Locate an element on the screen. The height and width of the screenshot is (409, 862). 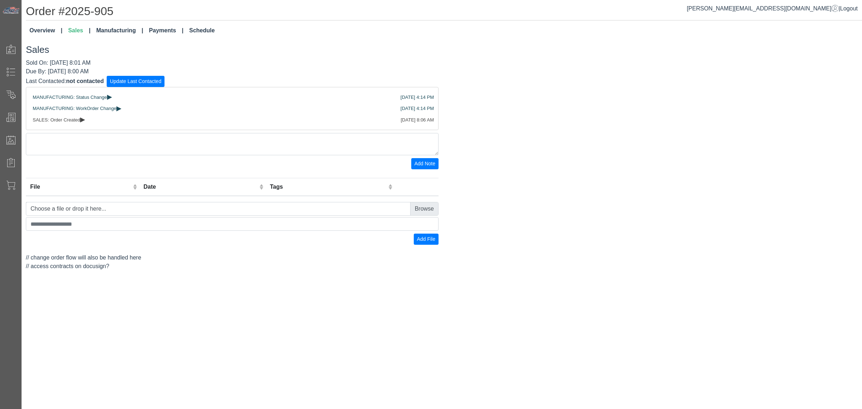
span: Add Note is located at coordinates (425, 163).